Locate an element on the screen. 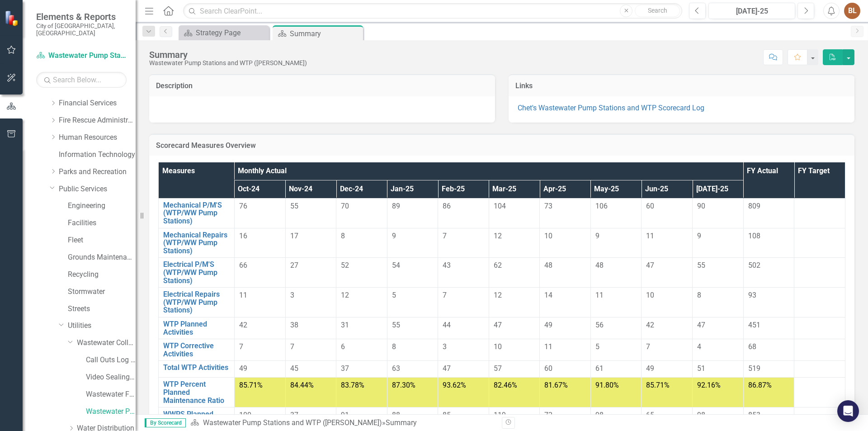  span: 43 is located at coordinates (447, 265).